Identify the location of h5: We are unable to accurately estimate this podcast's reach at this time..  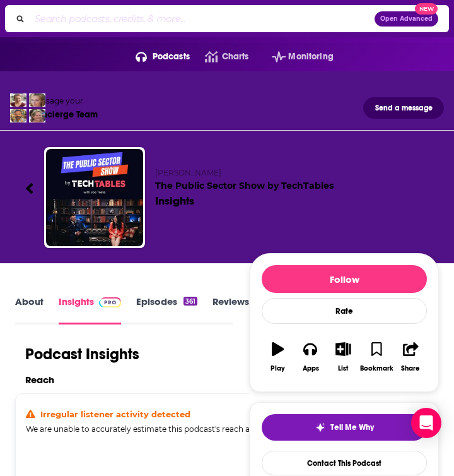
(178, 429).